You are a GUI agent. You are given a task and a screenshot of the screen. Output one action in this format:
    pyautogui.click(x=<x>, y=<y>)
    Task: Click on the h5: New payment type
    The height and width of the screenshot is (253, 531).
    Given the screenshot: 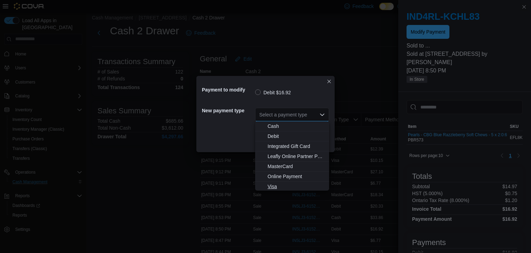 What is the action you would take?
    pyautogui.click(x=228, y=110)
    